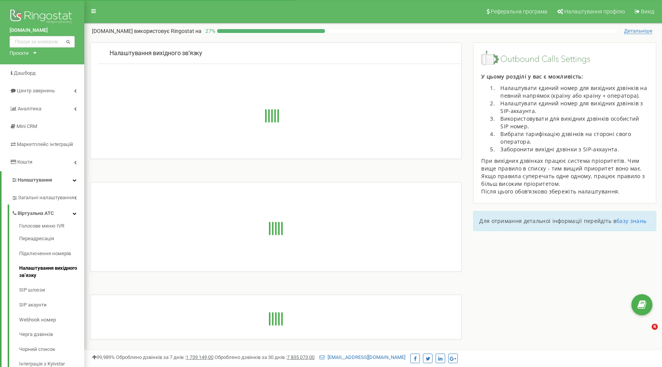  I want to click on a: Віртуальна АТС, so click(48, 212).